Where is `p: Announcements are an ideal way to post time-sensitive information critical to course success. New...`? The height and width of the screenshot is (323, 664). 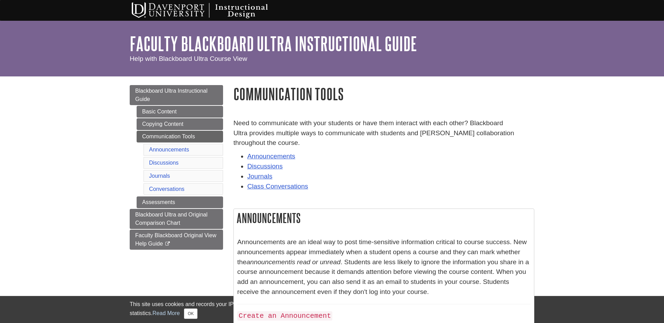
p: Announcements are an ideal way to post time-sensitive information critical to course success. New... is located at coordinates (384, 267).